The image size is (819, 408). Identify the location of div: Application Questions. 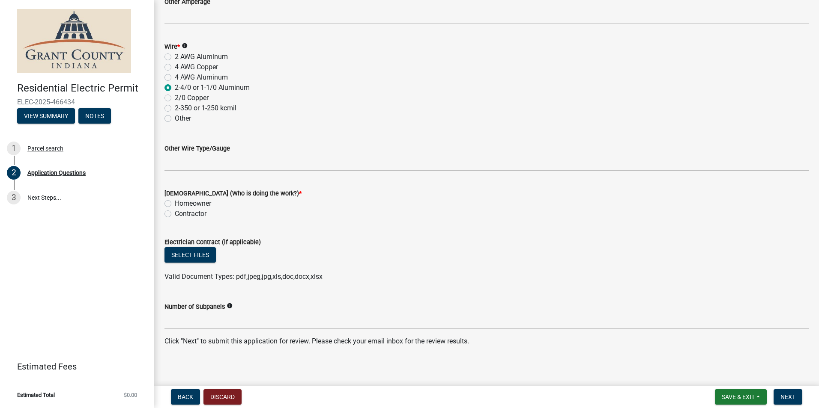
(57, 173).